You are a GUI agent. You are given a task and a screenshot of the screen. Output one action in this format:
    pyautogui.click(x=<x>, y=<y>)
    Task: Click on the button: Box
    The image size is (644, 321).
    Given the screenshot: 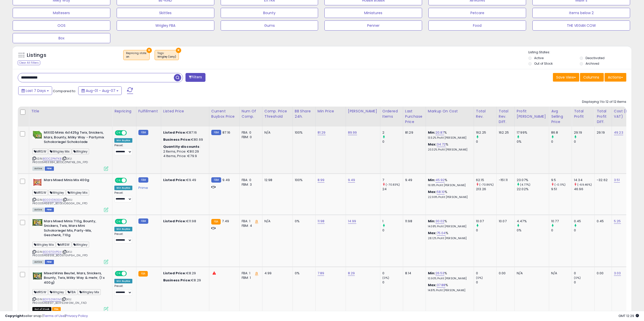 What is the action you would take?
    pyautogui.click(x=62, y=38)
    